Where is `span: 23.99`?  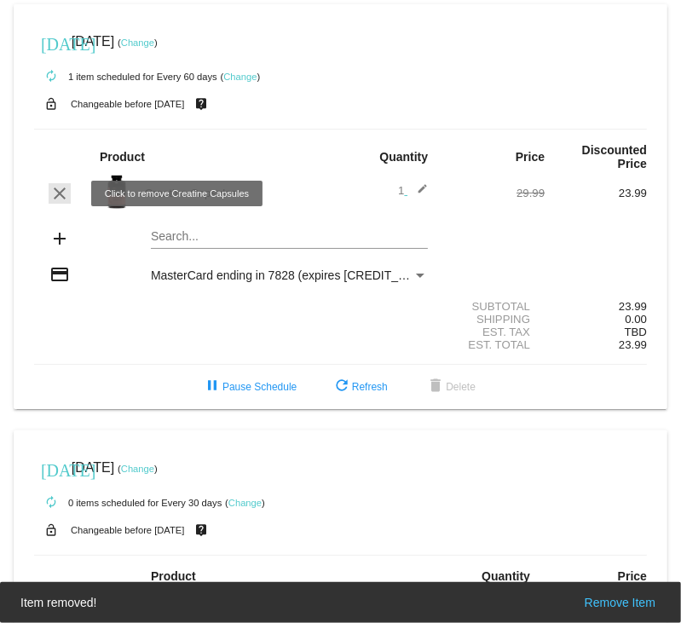
span: 23.99 is located at coordinates (632, 344).